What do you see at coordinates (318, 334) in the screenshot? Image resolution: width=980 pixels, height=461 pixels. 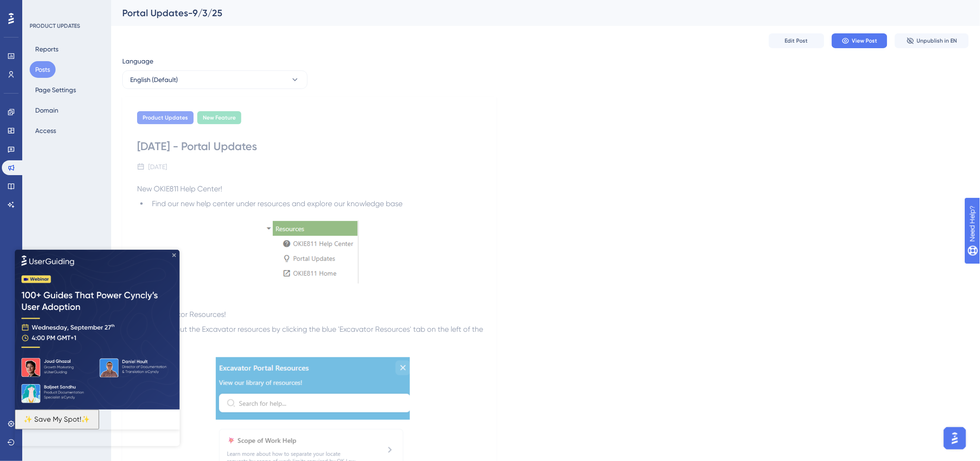 I see `span: Check out the Excavator resources by clicking the blue 'Excavator Resources' tab on the left of t...` at bounding box center [318, 334].